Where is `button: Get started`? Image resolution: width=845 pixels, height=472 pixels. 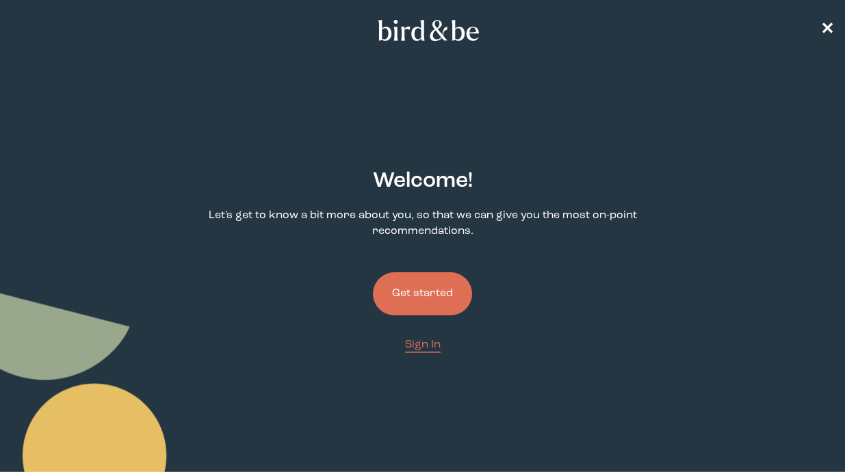 button: Get started is located at coordinates (422, 293).